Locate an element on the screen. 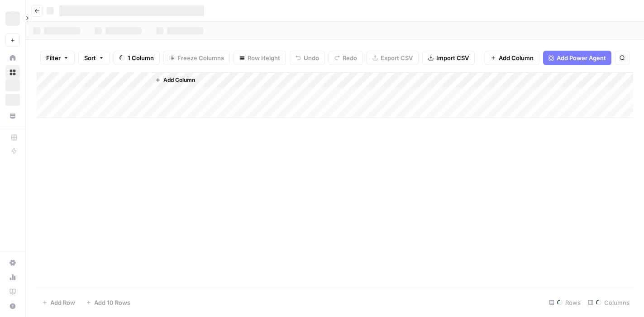 The height and width of the screenshot is (317, 644). span: Undo is located at coordinates (312, 58).